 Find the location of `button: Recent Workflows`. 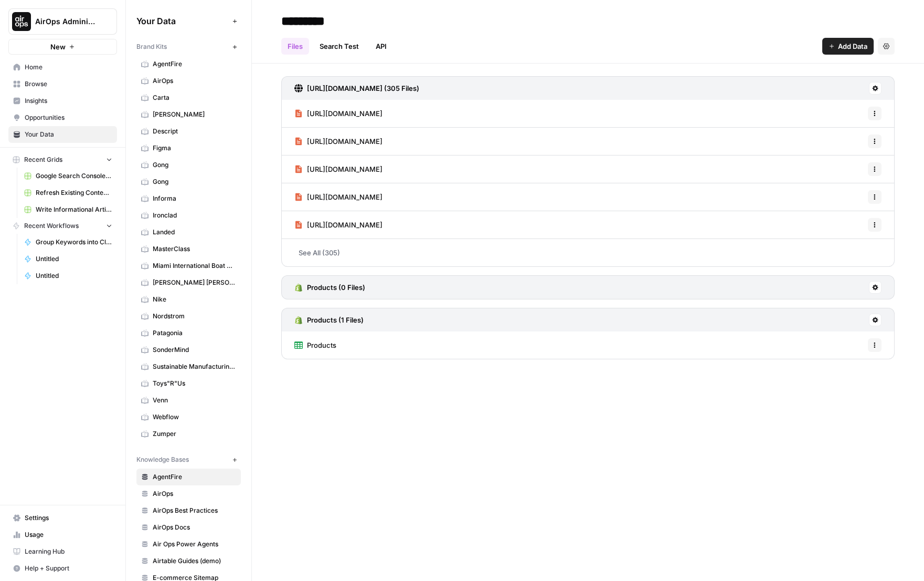

button: Recent Workflows is located at coordinates (62, 226).